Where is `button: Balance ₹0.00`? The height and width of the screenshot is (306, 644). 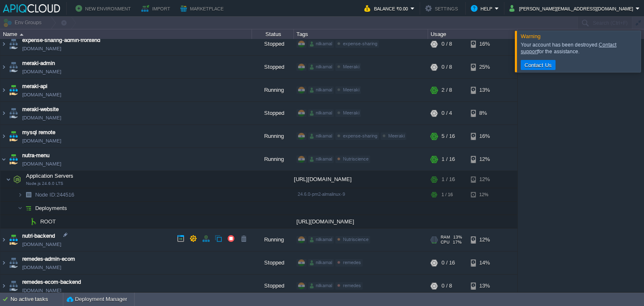
button: Balance ₹0.00 is located at coordinates (387, 8).